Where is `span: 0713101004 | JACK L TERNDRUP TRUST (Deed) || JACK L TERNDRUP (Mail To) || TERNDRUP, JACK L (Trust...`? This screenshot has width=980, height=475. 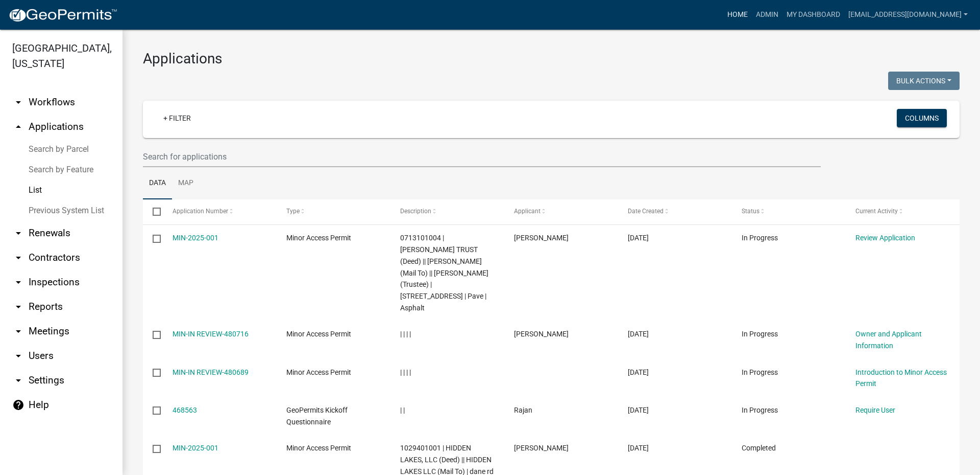 span: 0713101004 | JACK L TERNDRUP TRUST (Deed) || JACK L TERNDRUP (Mail To) || TERNDRUP, JACK L (Trust... is located at coordinates (444, 273).